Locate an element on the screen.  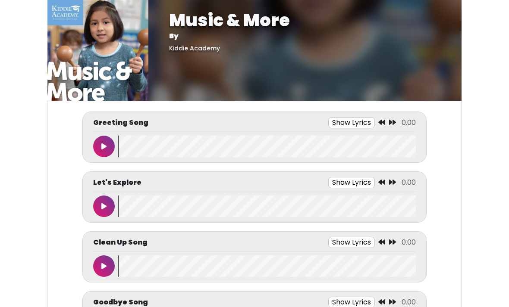
p: Clean Up Song is located at coordinates (120, 243).